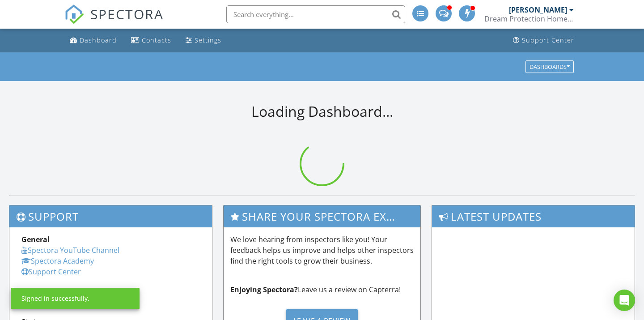 Image resolution: width=644 pixels, height=320 pixels. I want to click on a: SPECTORA, so click(114, 21).